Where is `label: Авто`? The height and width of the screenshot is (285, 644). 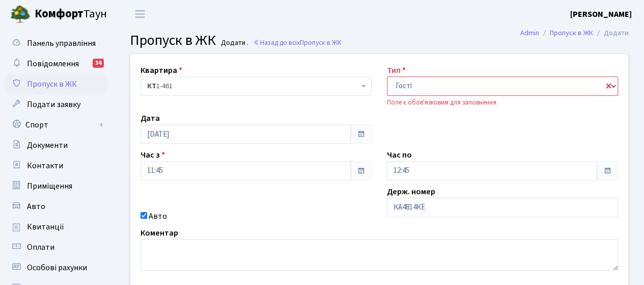
label: Авто is located at coordinates (158, 216).